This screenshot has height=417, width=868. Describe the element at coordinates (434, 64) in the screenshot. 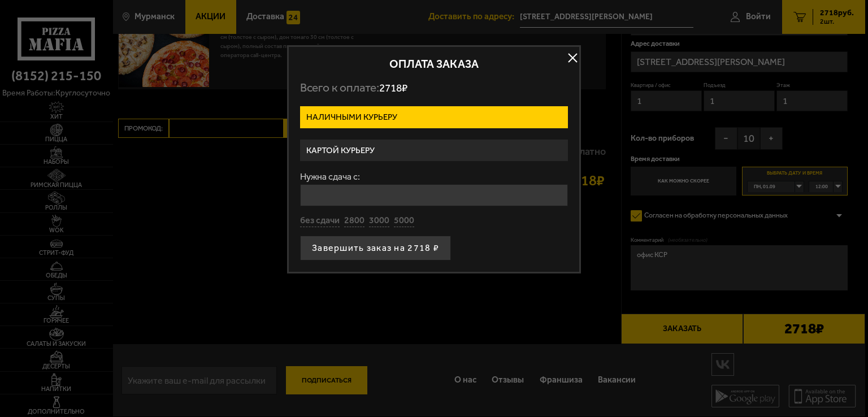

I see `h2: Оплата заказа` at that location.